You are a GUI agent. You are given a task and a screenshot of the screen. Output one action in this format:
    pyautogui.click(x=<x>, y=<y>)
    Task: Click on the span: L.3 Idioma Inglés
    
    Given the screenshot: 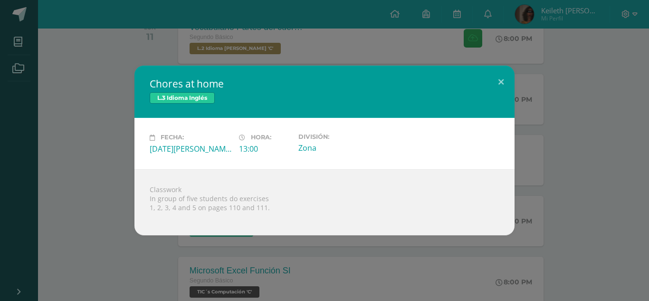 What is the action you would take?
    pyautogui.click(x=182, y=98)
    